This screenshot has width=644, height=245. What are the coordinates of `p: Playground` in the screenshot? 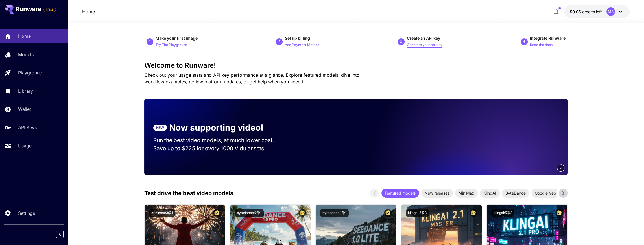 It's located at (30, 73).